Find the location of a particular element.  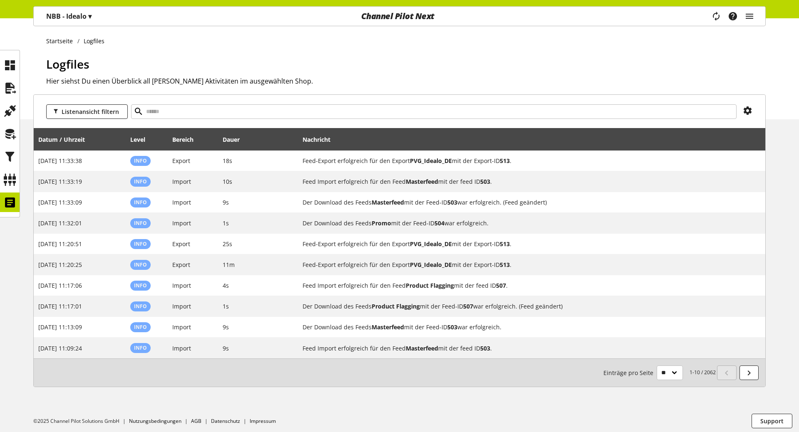

li: ©2025 Channel Pilot Solutions GmbH is located at coordinates (81, 421).